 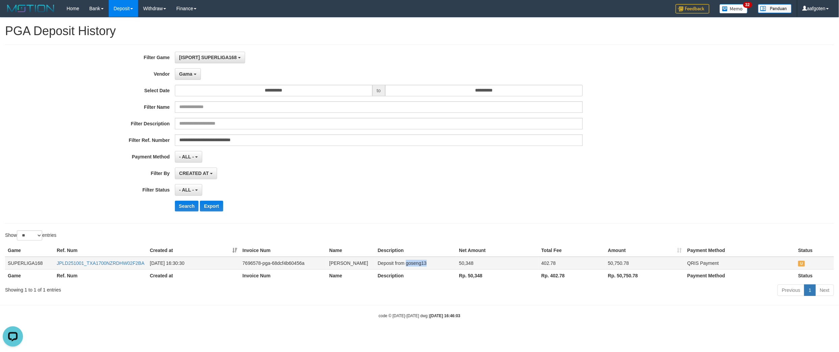 What do you see at coordinates (415, 263) in the screenshot?
I see `td: Deposit from goseng13` at bounding box center [415, 263].